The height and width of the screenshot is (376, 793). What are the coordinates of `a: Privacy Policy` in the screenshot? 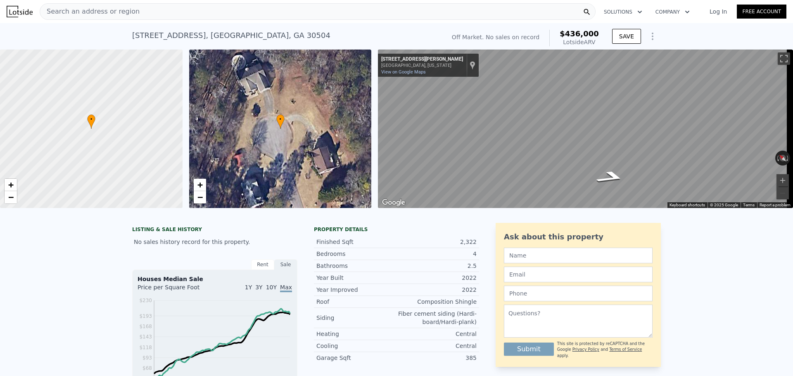 It's located at (586, 349).